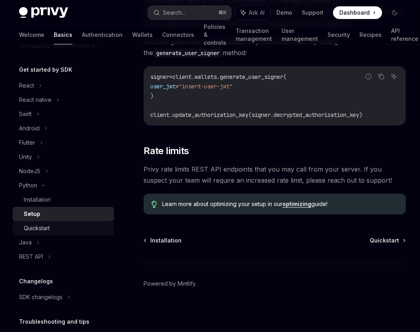  Describe the element at coordinates (190, 13) in the screenshot. I see `button: Search...⌘K` at that location.